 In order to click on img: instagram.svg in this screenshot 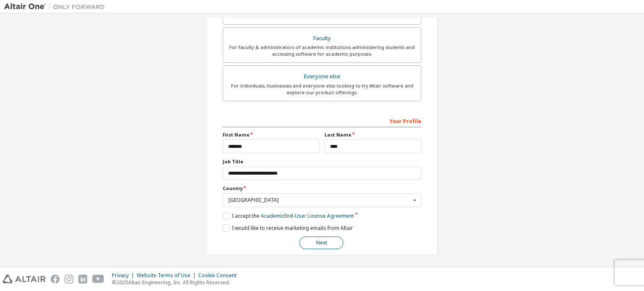, I will do `click(69, 279)`.